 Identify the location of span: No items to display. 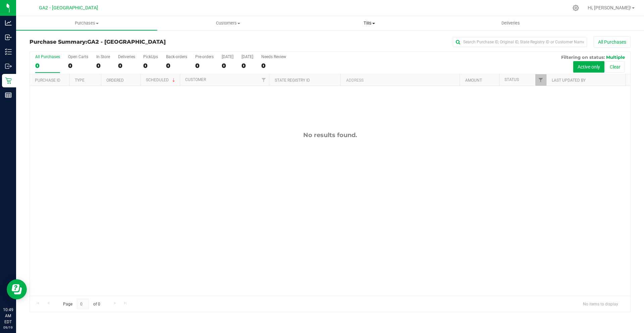
(600, 304).